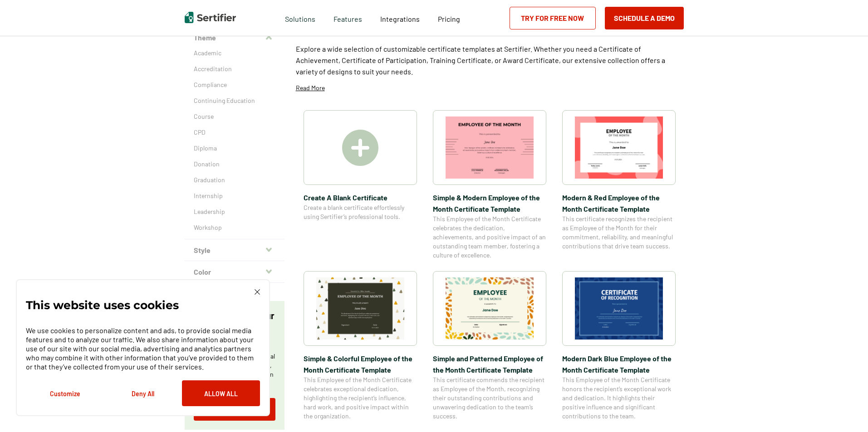 This screenshot has height=432, width=868. I want to click on p: This website uses cookies, so click(102, 305).